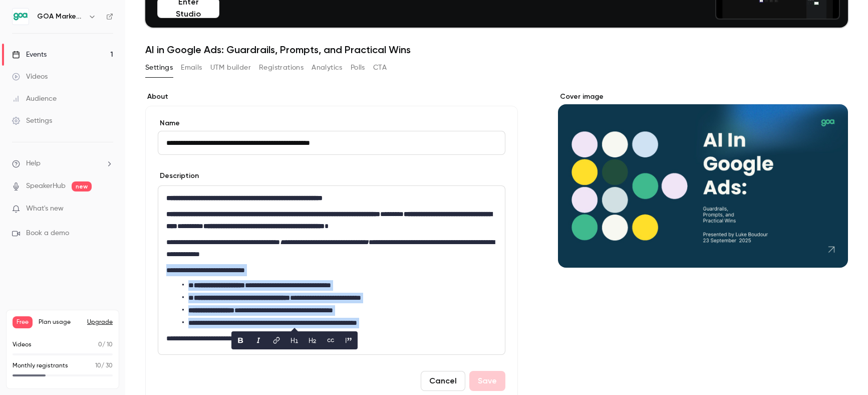 The image size is (868, 395). What do you see at coordinates (59, 323) in the screenshot?
I see `span: Plan usage` at bounding box center [59, 323].